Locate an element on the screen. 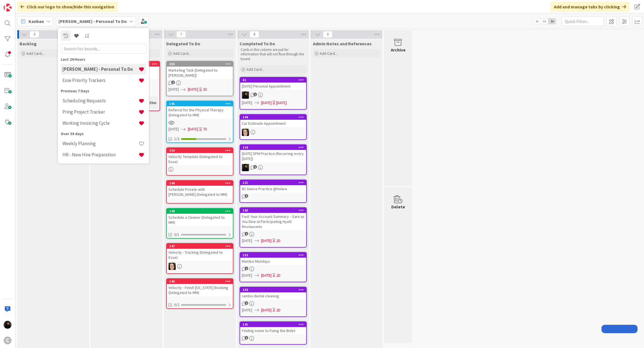  div: 150Velocity Template (Delegated to Esse) is located at coordinates (200, 157).